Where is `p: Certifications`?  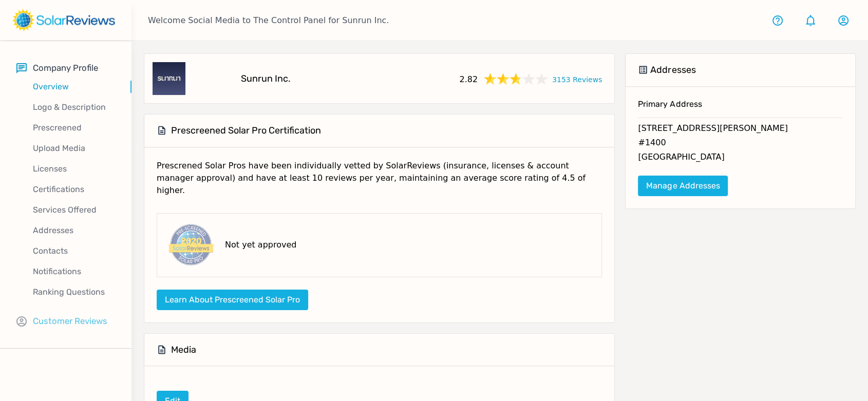 p: Certifications is located at coordinates (74, 189).